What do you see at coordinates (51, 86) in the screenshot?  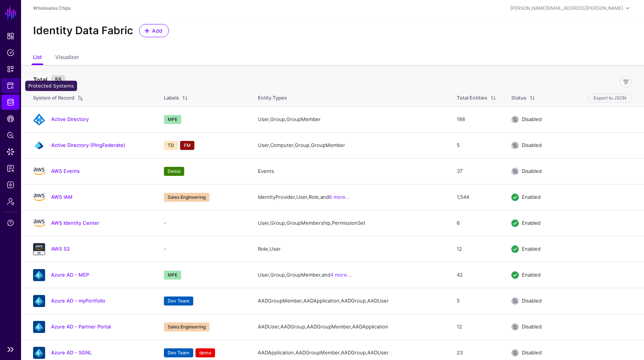 I see `div: Protected Systems` at bounding box center [51, 86].